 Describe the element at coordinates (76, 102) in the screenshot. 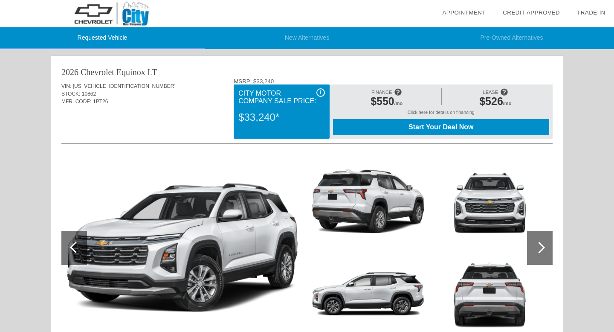

I see `span: MFR. CODE:` at that location.